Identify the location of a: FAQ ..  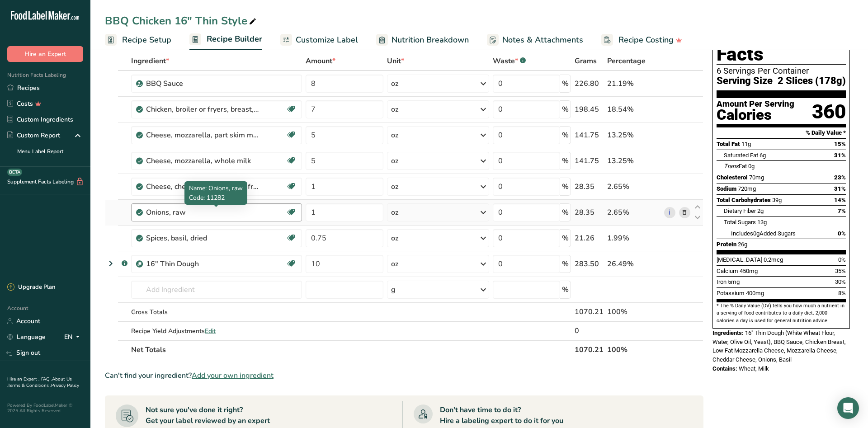
(47, 379).